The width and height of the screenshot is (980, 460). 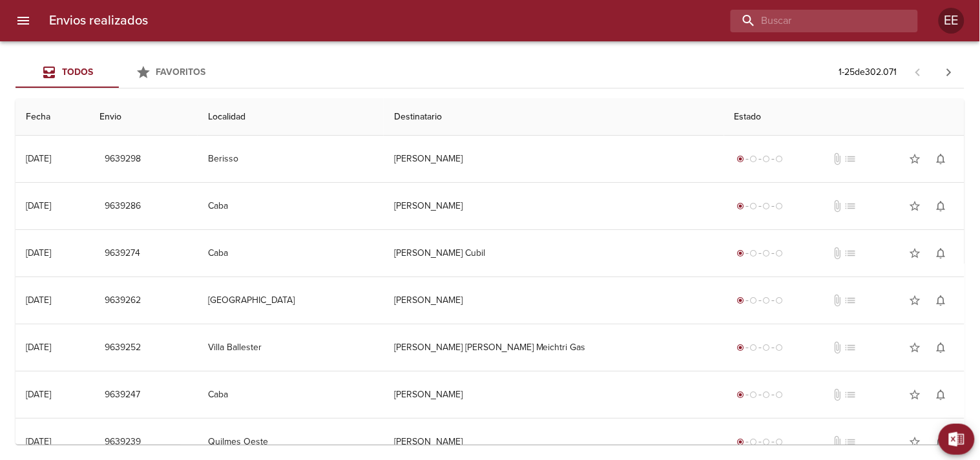 I want to click on button: menu, so click(x=24, y=21).